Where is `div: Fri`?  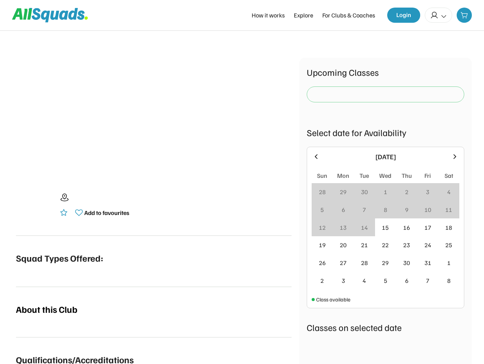
div: Fri is located at coordinates (427, 176).